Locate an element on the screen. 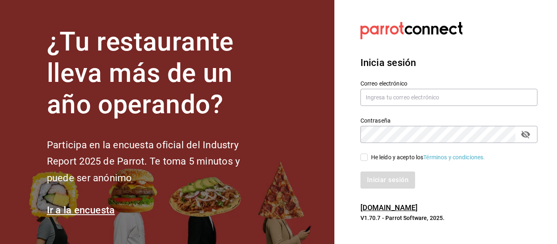 Image resolution: width=557 pixels, height=244 pixels. label: Contraseña is located at coordinates (449, 121).